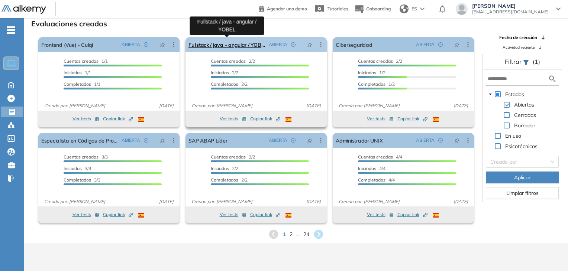 This screenshot has height=271, width=568. What do you see at coordinates (284, 235) in the screenshot?
I see `span: 1` at bounding box center [284, 235].